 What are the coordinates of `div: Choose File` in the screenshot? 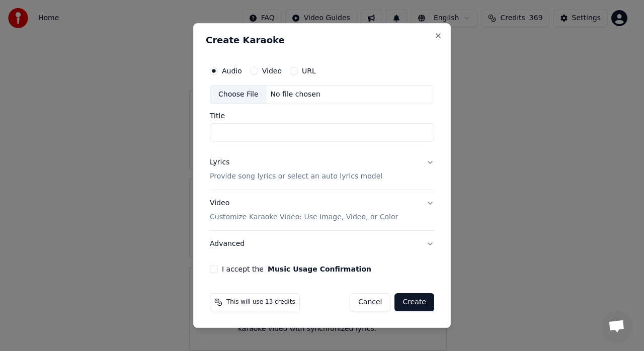 It's located at (238, 95).